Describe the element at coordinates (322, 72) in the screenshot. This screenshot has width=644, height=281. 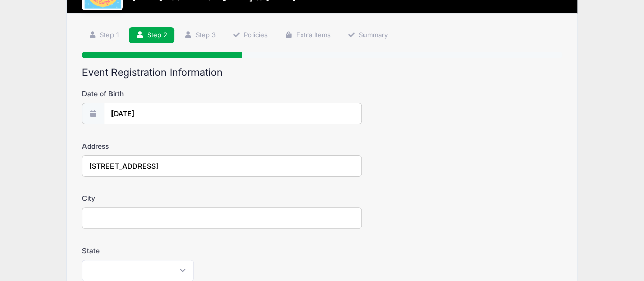
I see `h2: Event Registration Information` at that location.